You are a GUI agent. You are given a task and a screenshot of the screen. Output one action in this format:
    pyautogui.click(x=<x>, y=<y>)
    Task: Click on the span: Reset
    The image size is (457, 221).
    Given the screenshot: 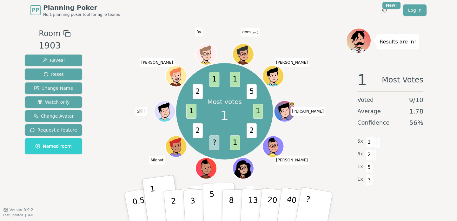 What is the action you would take?
    pyautogui.click(x=53, y=74)
    